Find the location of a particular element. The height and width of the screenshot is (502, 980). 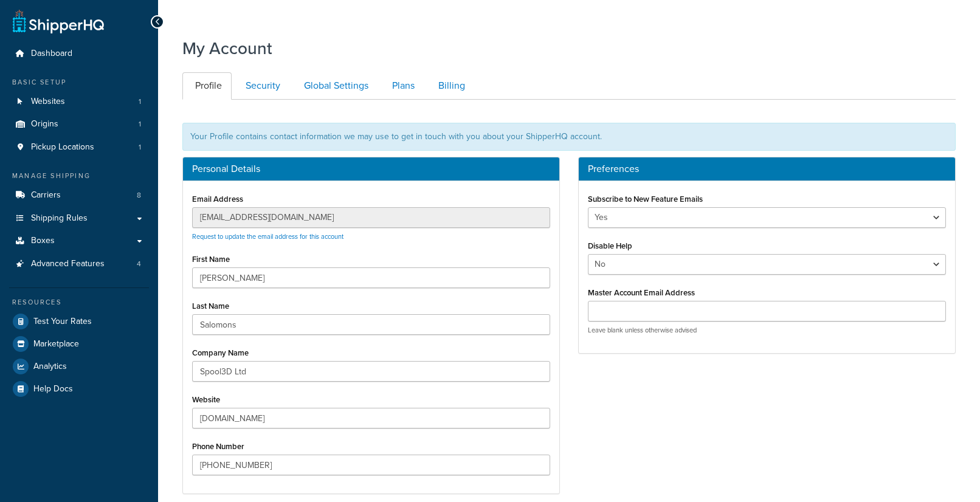

a: Advanced Features 4 is located at coordinates (79, 264).